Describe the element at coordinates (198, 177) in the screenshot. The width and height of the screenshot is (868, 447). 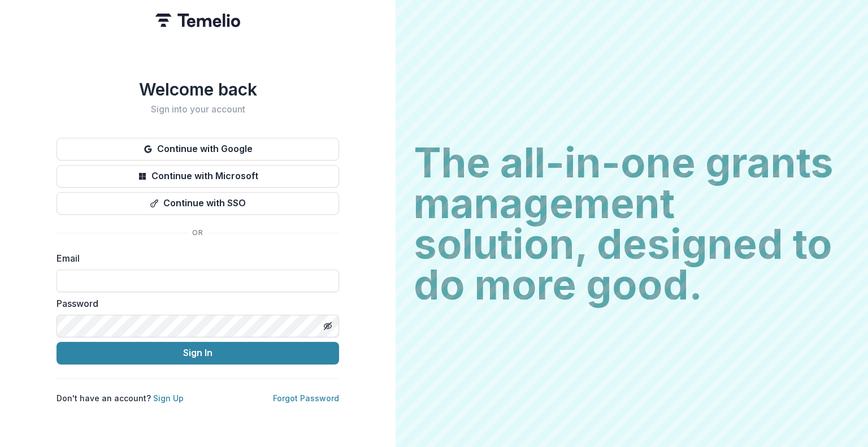
I see `button: Continue with Microsoft` at that location.